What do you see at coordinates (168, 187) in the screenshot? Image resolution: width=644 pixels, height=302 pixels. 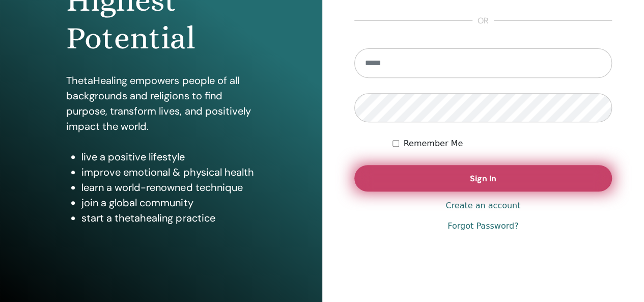 I see `li: learn a world-renowned technique` at bounding box center [168, 187].